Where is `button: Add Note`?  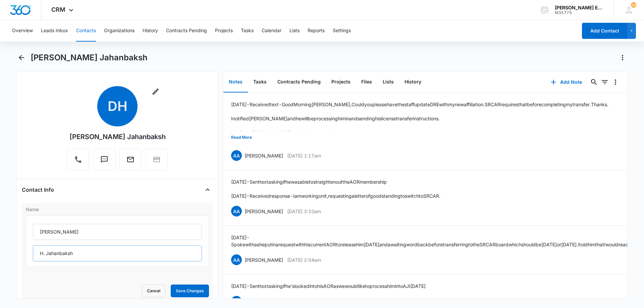
button: Add Note is located at coordinates (566, 82).